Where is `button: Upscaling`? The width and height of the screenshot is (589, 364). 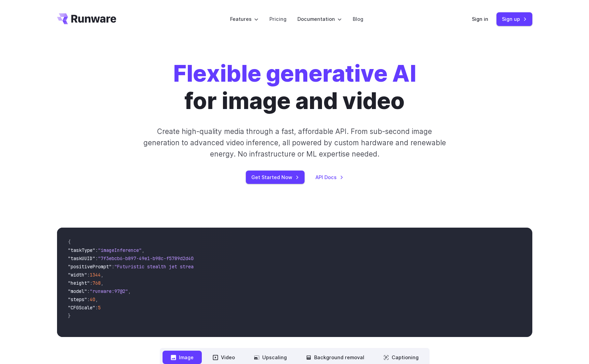
button: Upscaling is located at coordinates (271, 357).